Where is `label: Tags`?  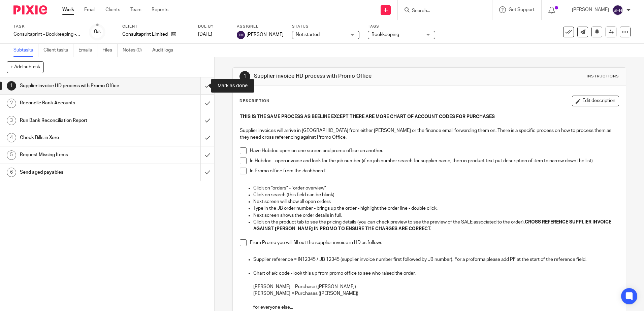
label: Tags is located at coordinates (402, 27).